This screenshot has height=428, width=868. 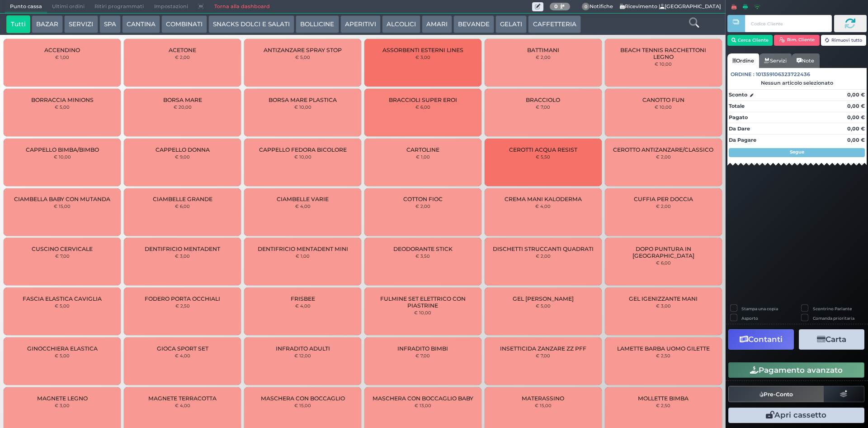 What do you see at coordinates (62, 49) in the screenshot?
I see `span: ACCENDINO` at bounding box center [62, 49].